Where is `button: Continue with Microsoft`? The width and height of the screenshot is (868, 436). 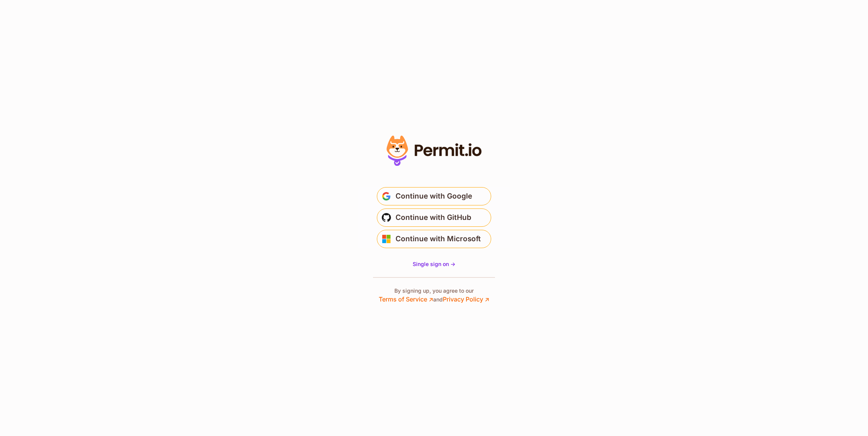
button: Continue with Microsoft is located at coordinates (434, 239).